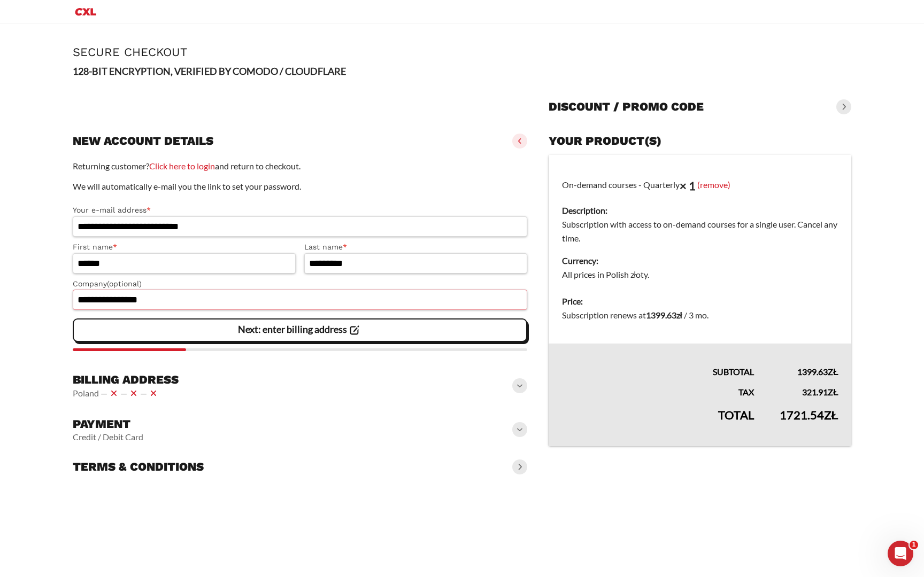  I want to click on th: Tax, so click(657, 389).